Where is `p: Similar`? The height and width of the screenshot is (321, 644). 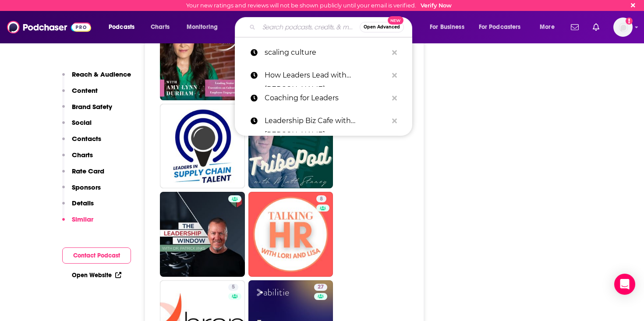
p: Similar is located at coordinates (82, 219).